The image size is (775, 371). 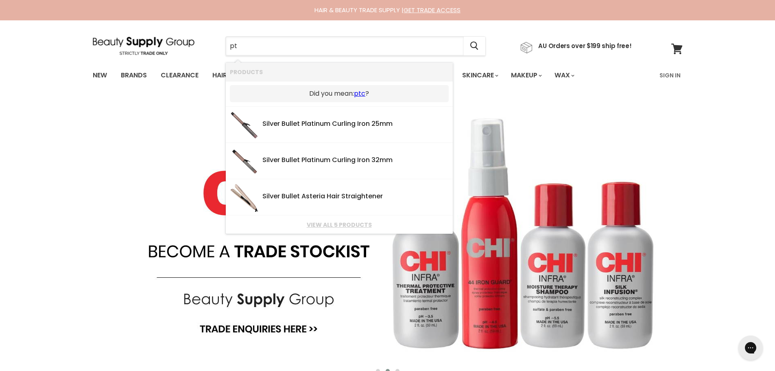 I want to click on a: ptc, so click(x=360, y=94).